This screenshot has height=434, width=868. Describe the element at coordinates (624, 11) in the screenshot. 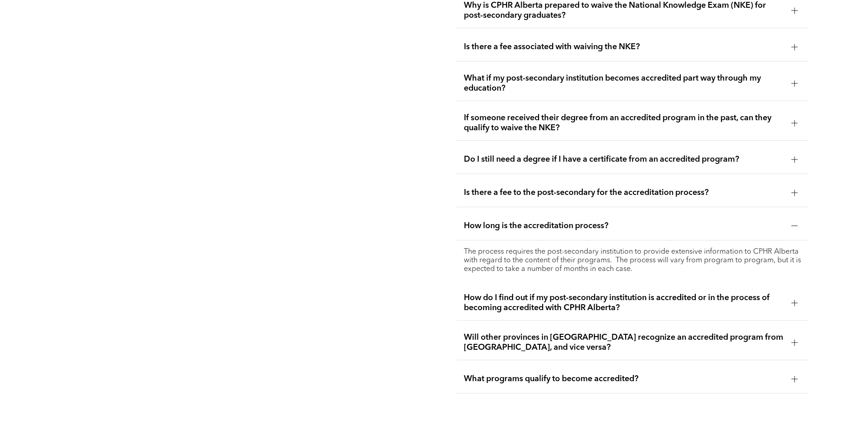

I see `span: Why is CPHR Alberta prepared to waive the National Knowledge Exam (NKE) for post-secondary gradua...` at that location.